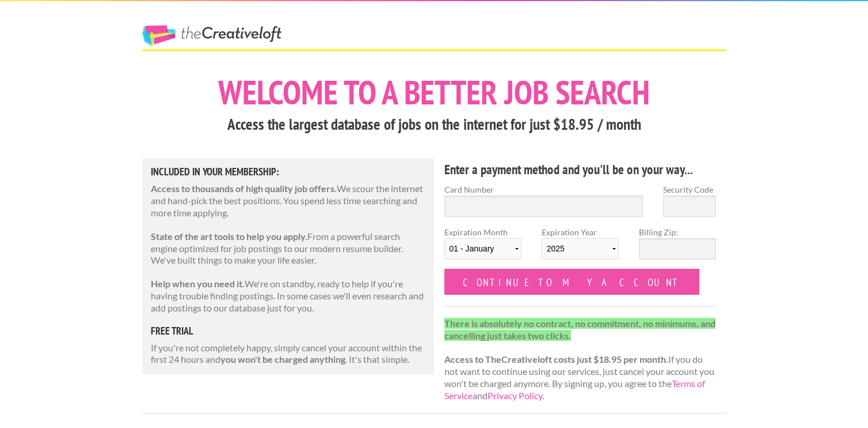  What do you see at coordinates (515, 395) in the screenshot?
I see `a: Privacy Policy` at bounding box center [515, 395].